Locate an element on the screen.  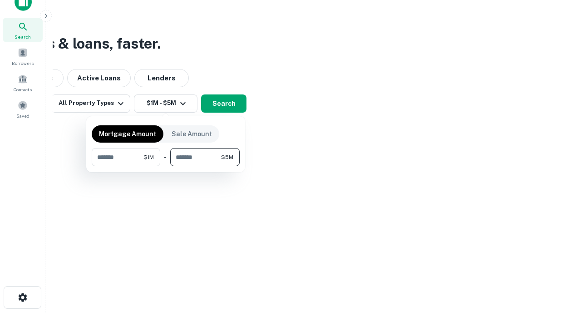
span: $5M is located at coordinates (227, 157).